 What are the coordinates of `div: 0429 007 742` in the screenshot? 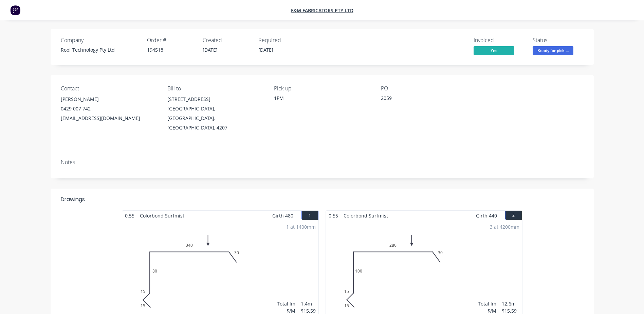 It's located at (108, 108).